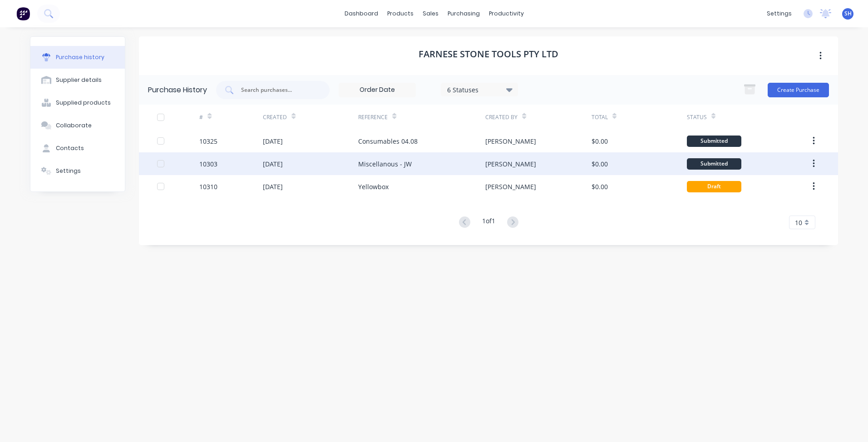 The image size is (868, 442). Describe the element at coordinates (77, 102) in the screenshot. I see `button: Supplied products` at that location.